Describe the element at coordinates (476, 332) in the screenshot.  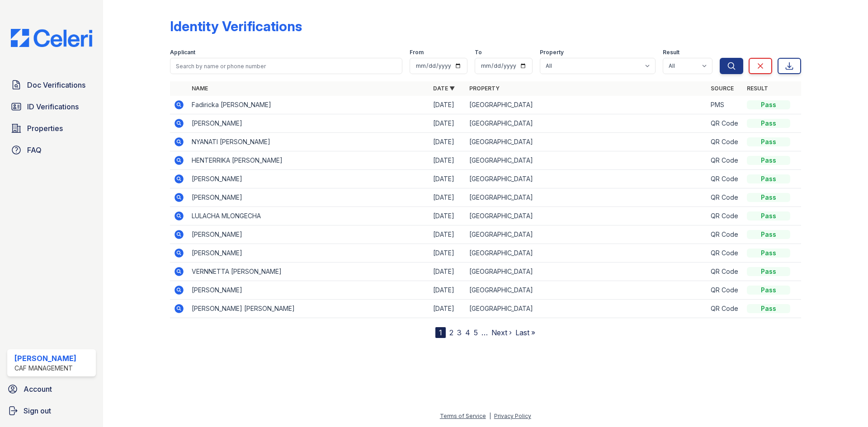
I see `a: 5` at that location.